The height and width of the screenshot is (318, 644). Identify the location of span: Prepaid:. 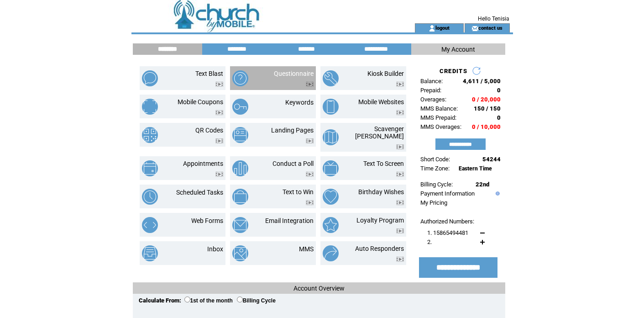
(431, 90).